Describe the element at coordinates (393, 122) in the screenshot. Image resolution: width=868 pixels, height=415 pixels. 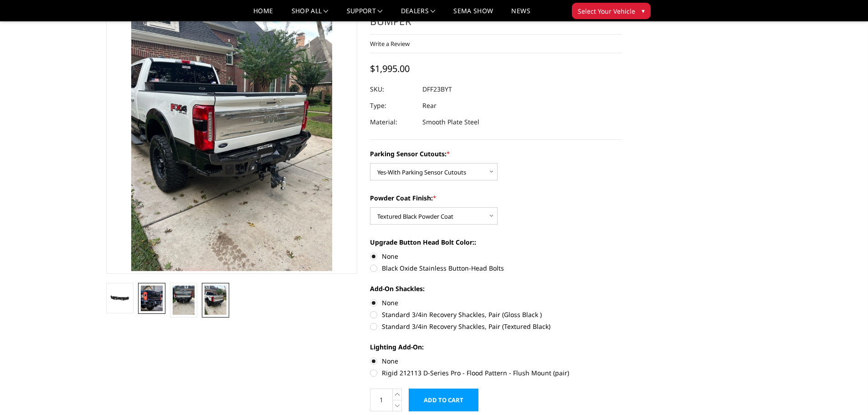
I see `dt: Material:` at that location.